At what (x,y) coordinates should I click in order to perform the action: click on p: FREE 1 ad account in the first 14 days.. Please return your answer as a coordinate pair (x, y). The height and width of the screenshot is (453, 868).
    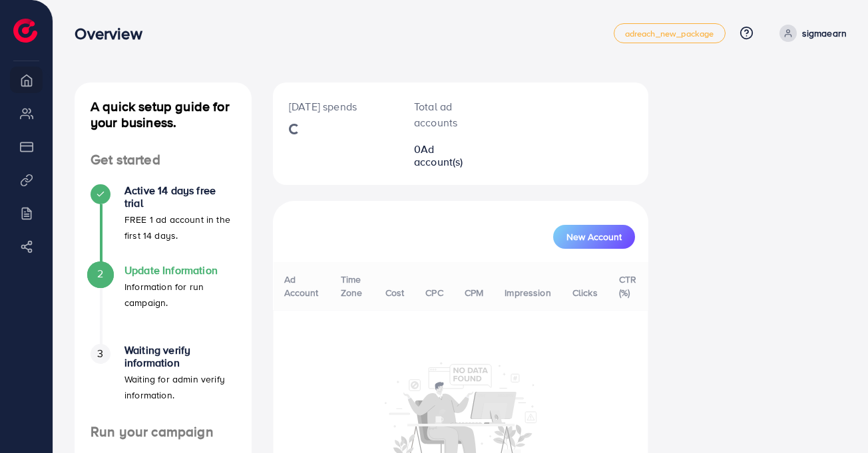
    Looking at the image, I should click on (180, 227).